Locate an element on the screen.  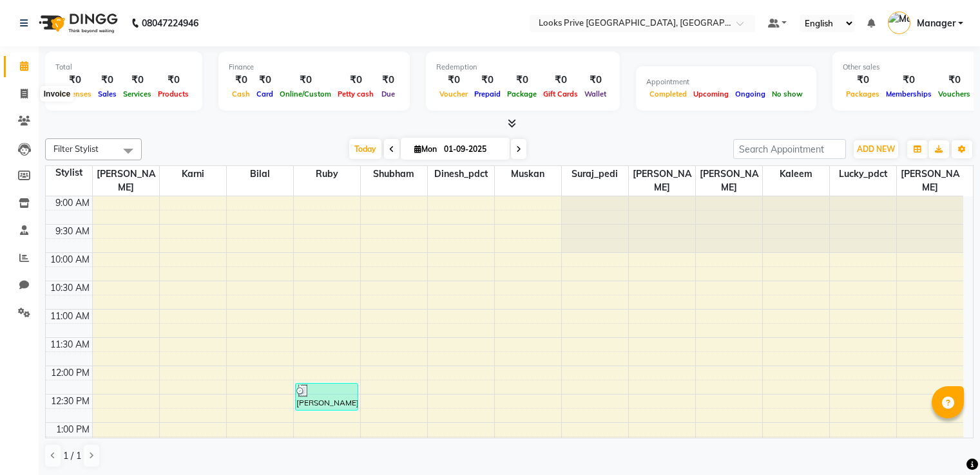
span: Due is located at coordinates (388, 94).